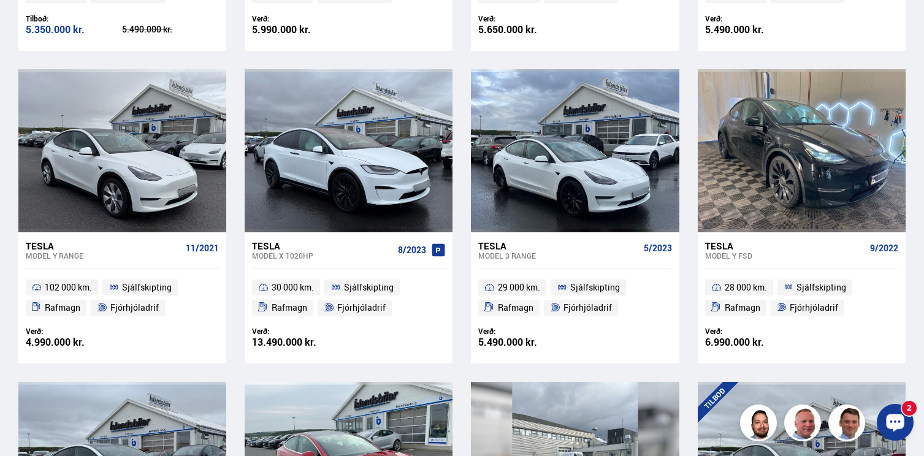 This screenshot has height=456, width=924. What do you see at coordinates (746, 288) in the screenshot?
I see `span: 28 000 km.` at bounding box center [746, 288].